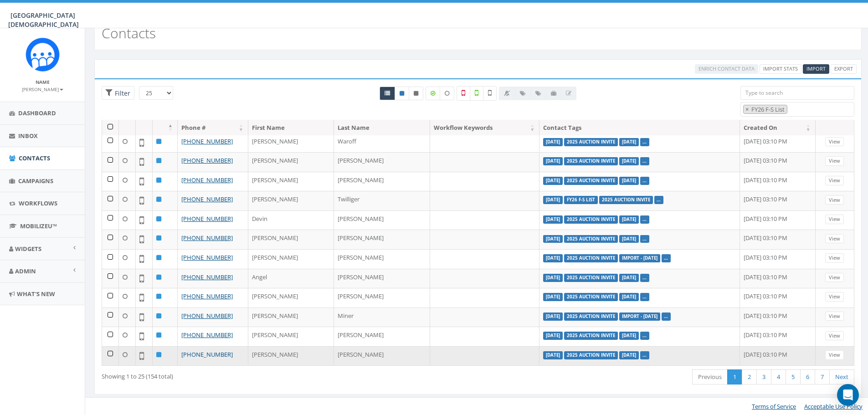 The image size is (868, 415). Describe the element at coordinates (848, 395) in the screenshot. I see `div: Open Intercom Messenger` at that location.